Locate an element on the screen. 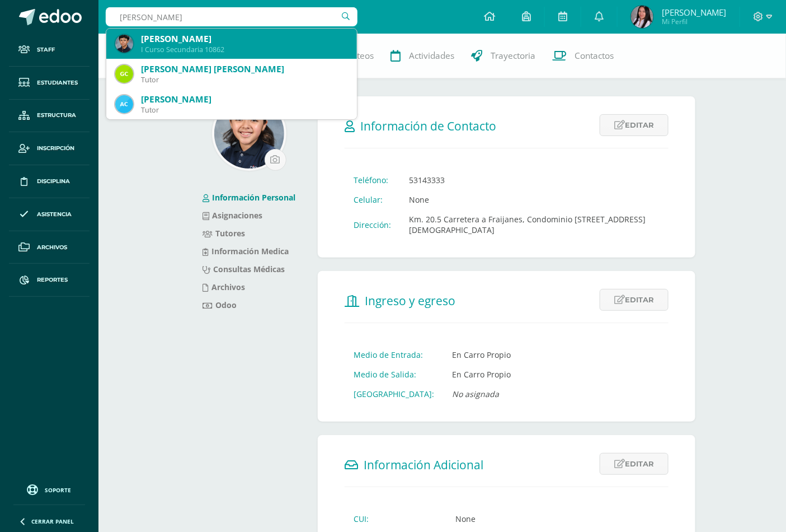 This screenshot has height=532, width=786. span: Estructura is located at coordinates (56, 116).